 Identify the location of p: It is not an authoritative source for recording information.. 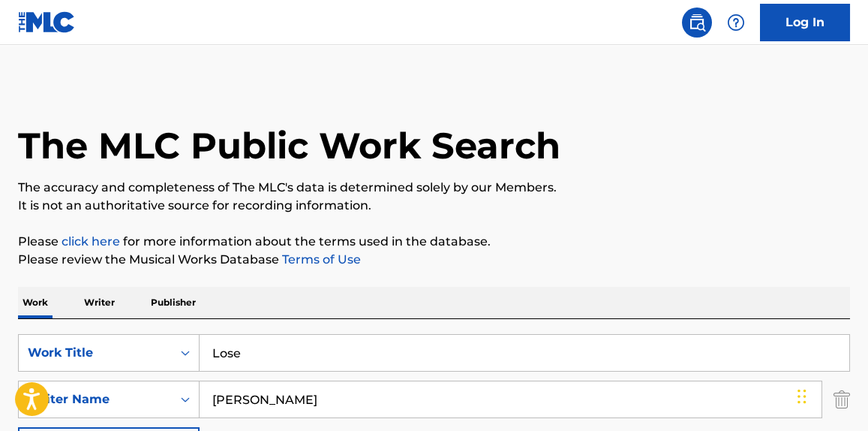
(434, 206).